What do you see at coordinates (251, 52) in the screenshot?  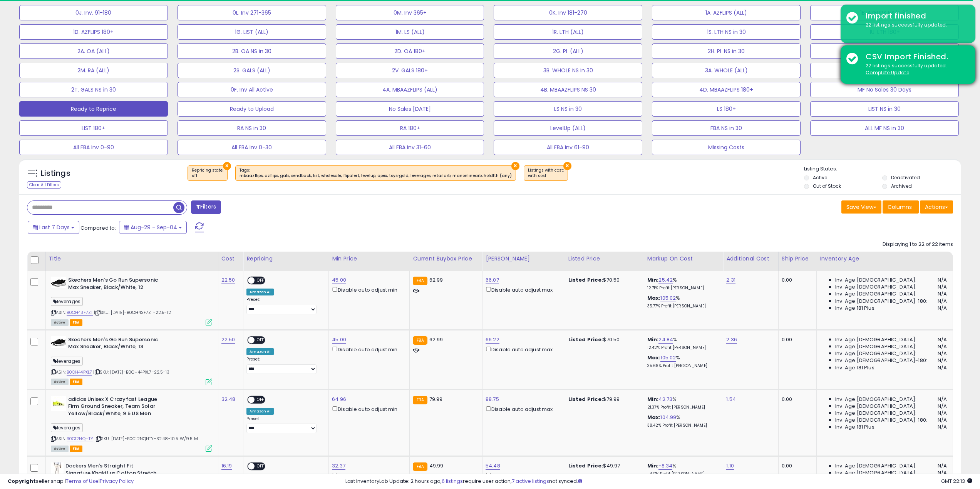 I see `button: 2B. OA NS in 30` at bounding box center [251, 52].